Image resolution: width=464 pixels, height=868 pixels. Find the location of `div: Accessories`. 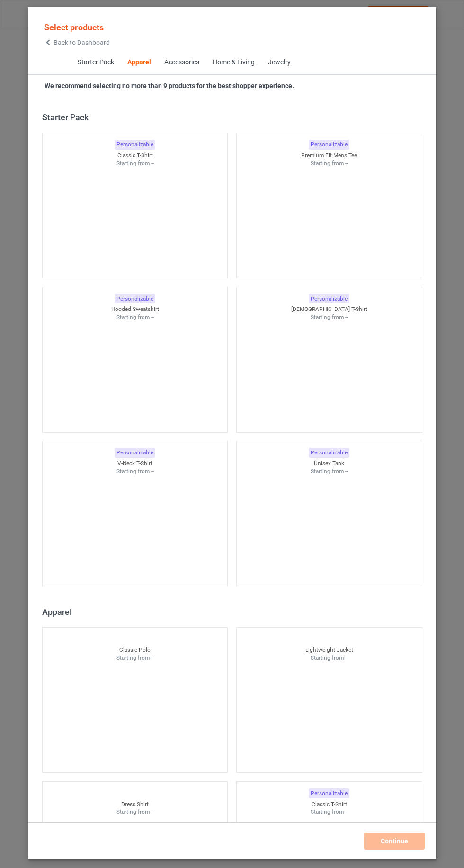

div: Accessories is located at coordinates (181, 63).